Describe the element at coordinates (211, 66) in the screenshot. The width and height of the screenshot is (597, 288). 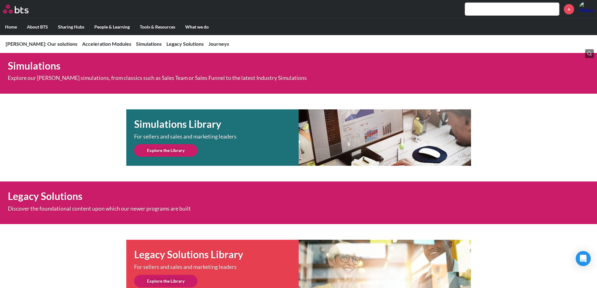
I see `h1: Simulations` at that location.